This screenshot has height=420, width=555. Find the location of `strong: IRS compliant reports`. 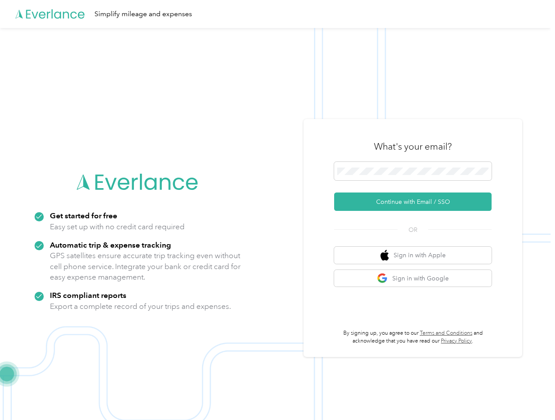

strong: IRS compliant reports is located at coordinates (88, 295).